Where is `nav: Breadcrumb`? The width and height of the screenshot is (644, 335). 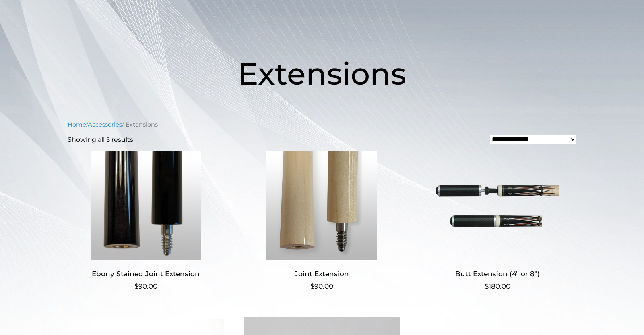
nav: Breadcrumb is located at coordinates (322, 124).